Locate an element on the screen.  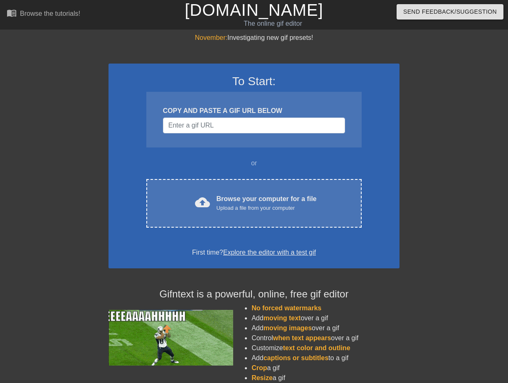
span: text color and outline is located at coordinates (317, 348).